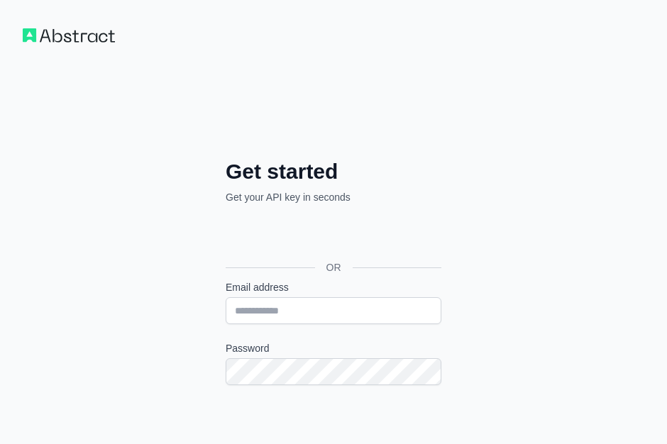 The width and height of the screenshot is (667, 444). I want to click on h2: Get started, so click(334, 172).